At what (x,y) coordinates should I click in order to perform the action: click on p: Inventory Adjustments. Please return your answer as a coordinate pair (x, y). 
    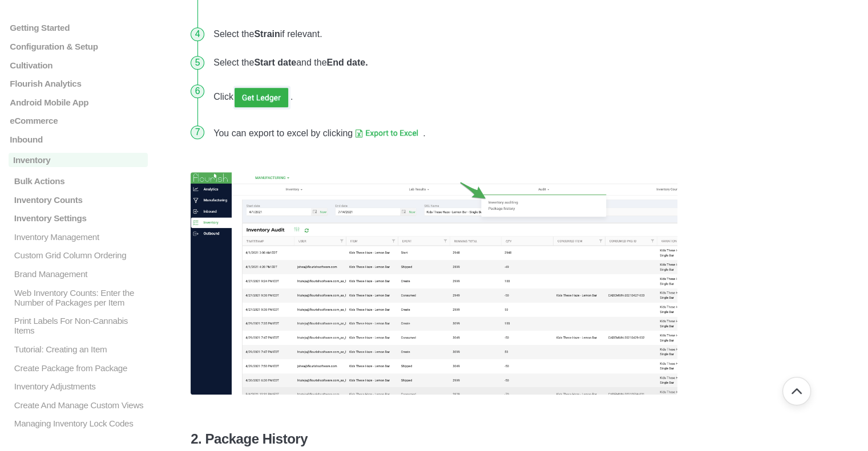
    Looking at the image, I should click on (80, 386).